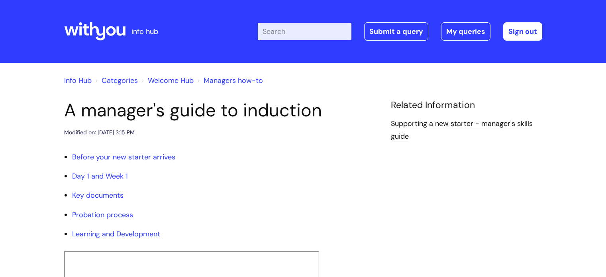 The image size is (606, 277). What do you see at coordinates (523, 31) in the screenshot?
I see `a: Sign out` at bounding box center [523, 31].